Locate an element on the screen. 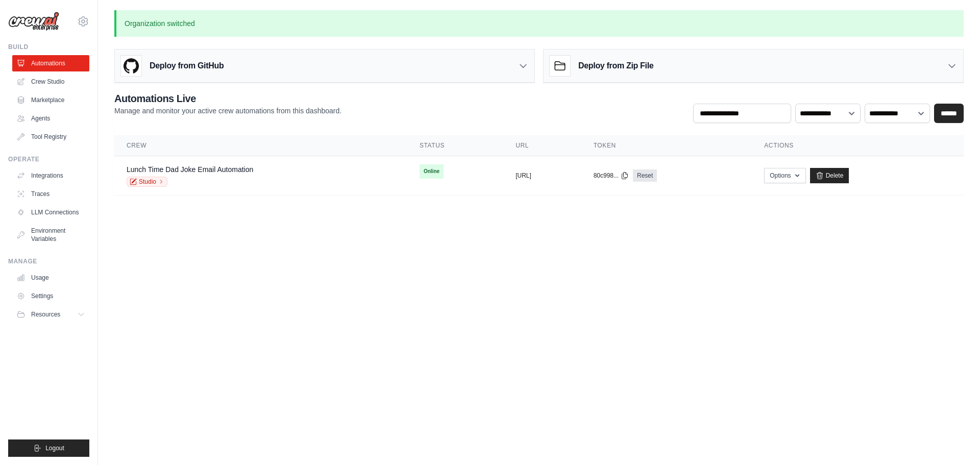 This screenshot has width=980, height=465. div: Build is located at coordinates (49, 47).